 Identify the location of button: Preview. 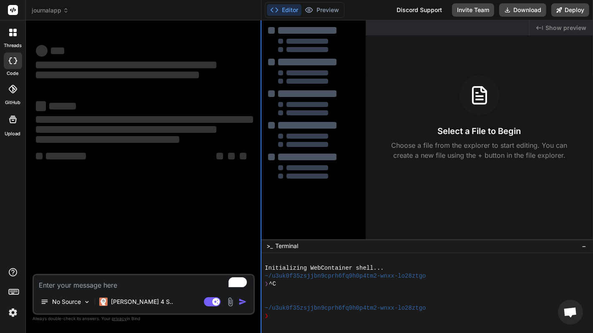
(322, 10).